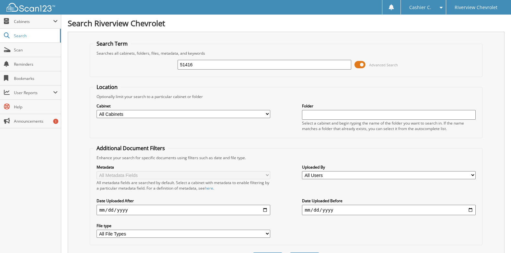 The height and width of the screenshot is (253, 511). What do you see at coordinates (36, 64) in the screenshot?
I see `span: Reminders` at bounding box center [36, 64].